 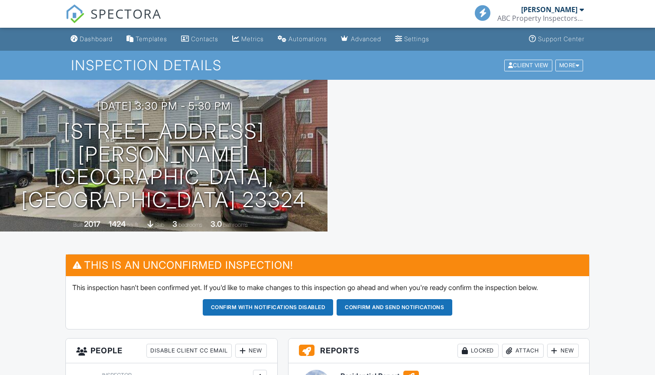 I want to click on div: Disable Client CC Email, so click(x=189, y=351).